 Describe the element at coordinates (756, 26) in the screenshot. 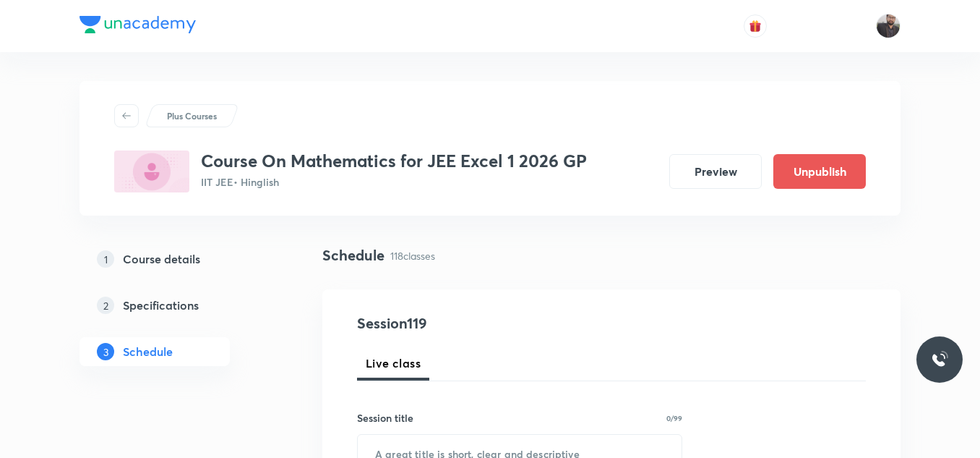

I see `button: avatar` at that location.